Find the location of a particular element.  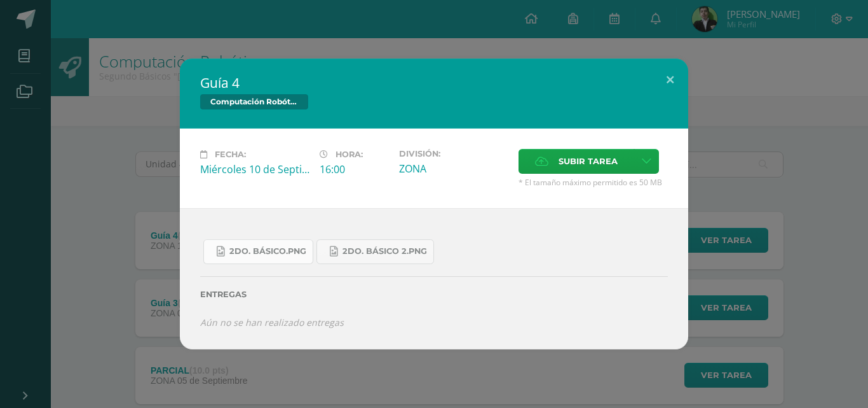

span: 2do. Básico 2.png is located at coordinates (385, 251).